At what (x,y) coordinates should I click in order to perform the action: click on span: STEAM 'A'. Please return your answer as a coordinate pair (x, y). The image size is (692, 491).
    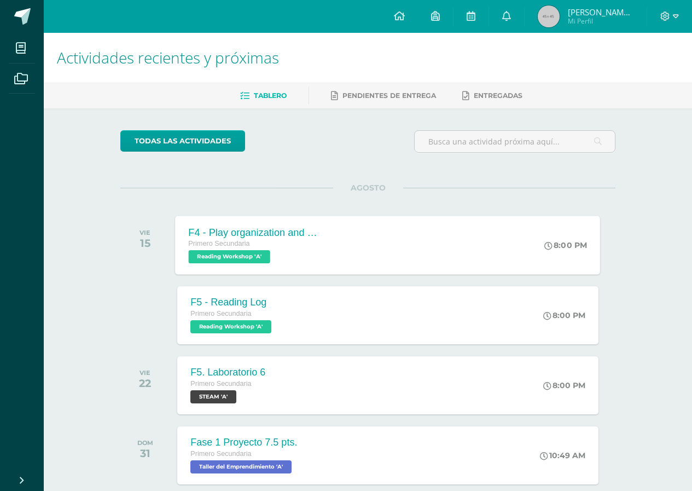
    Looking at the image, I should click on (213, 397).